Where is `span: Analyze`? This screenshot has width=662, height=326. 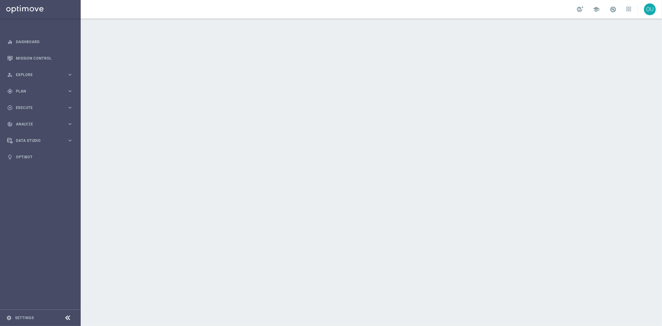
span: Analyze is located at coordinates (41, 124).